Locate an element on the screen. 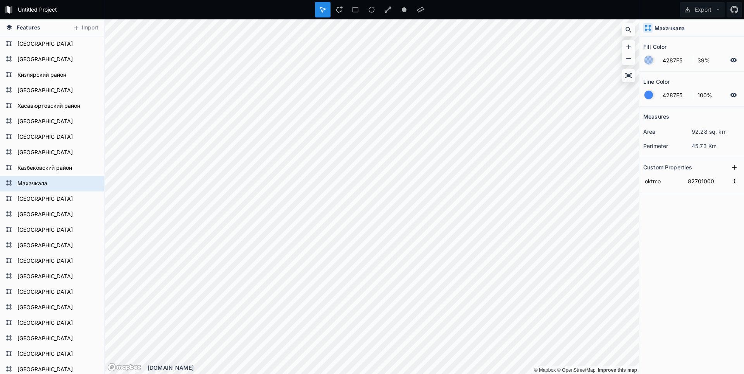 The image size is (744, 374). dt: perimeter is located at coordinates (667, 146).